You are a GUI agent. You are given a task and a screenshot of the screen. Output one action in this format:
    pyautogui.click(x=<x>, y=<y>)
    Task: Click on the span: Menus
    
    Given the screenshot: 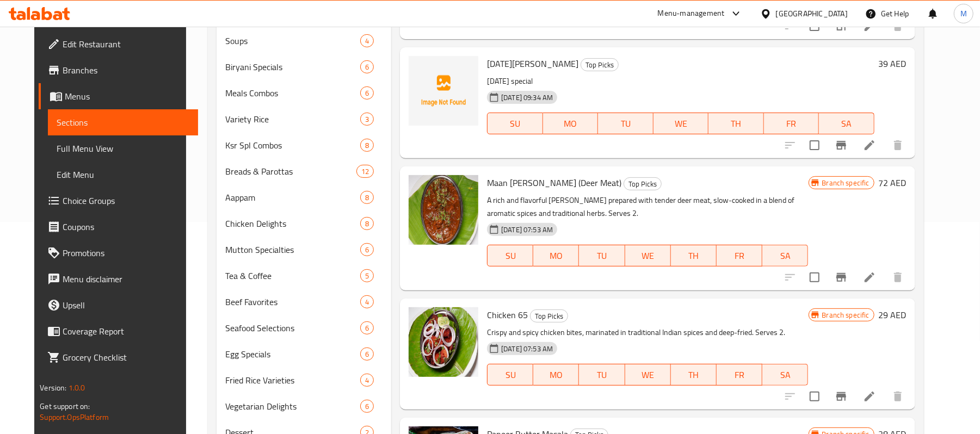 What is the action you would take?
    pyautogui.click(x=127, y=96)
    